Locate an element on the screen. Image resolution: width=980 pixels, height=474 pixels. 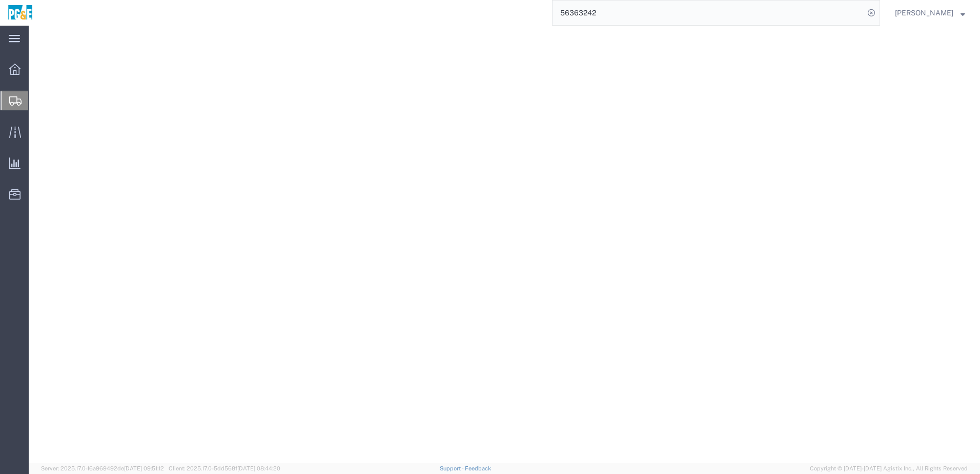
input: Search for shipment number, reference number is located at coordinates (708, 13).